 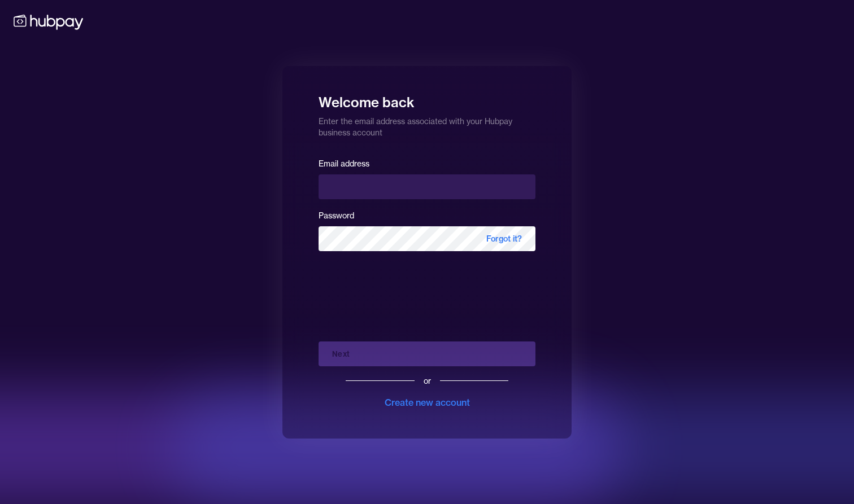 What do you see at coordinates (427, 99) in the screenshot?
I see `h1: Welcome back` at bounding box center [427, 99].